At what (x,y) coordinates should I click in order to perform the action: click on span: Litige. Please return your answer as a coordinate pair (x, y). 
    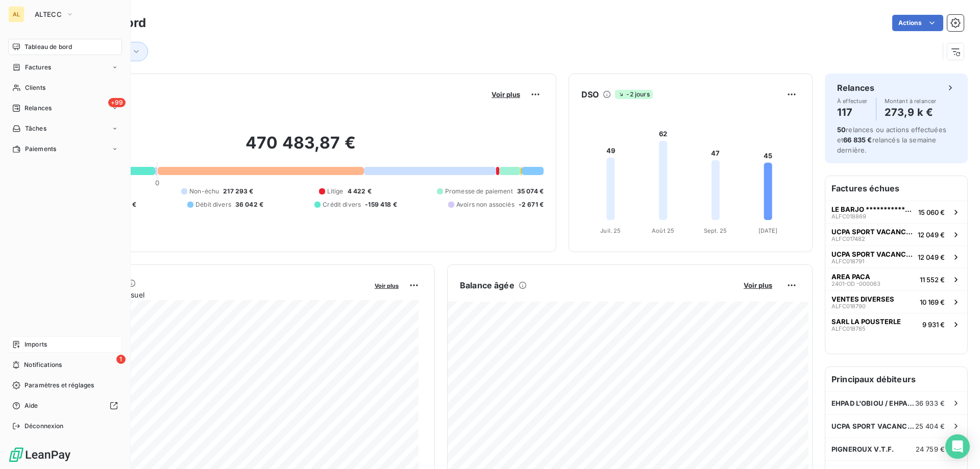
    Looking at the image, I should click on (335, 191).